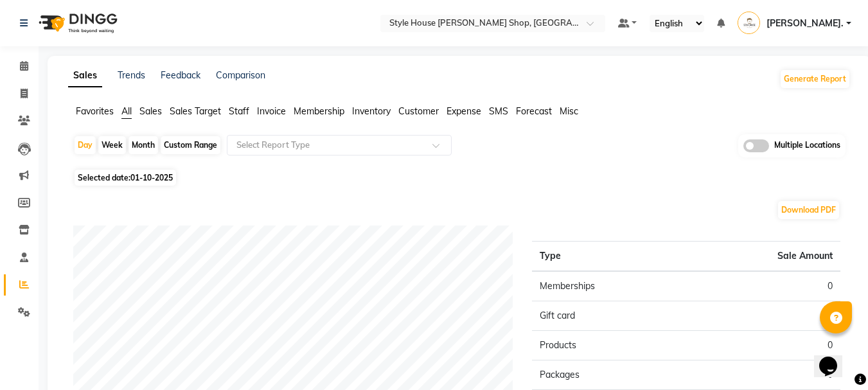 Image resolution: width=868 pixels, height=390 pixels. What do you see at coordinates (271, 111) in the screenshot?
I see `span: Invoice` at bounding box center [271, 111].